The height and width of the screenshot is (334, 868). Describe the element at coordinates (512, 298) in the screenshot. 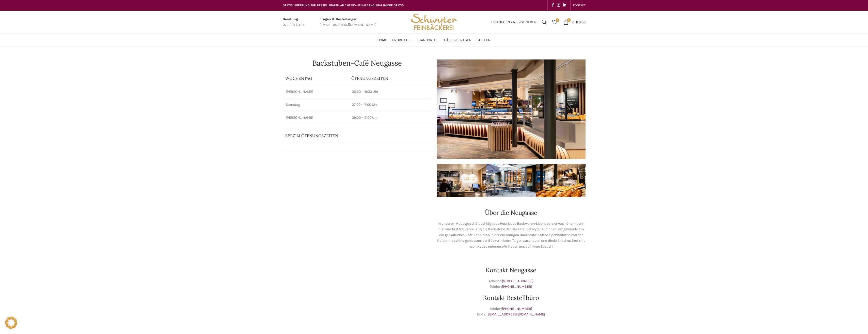

I see `h2: Kontakt Bestellbüro` at that location.